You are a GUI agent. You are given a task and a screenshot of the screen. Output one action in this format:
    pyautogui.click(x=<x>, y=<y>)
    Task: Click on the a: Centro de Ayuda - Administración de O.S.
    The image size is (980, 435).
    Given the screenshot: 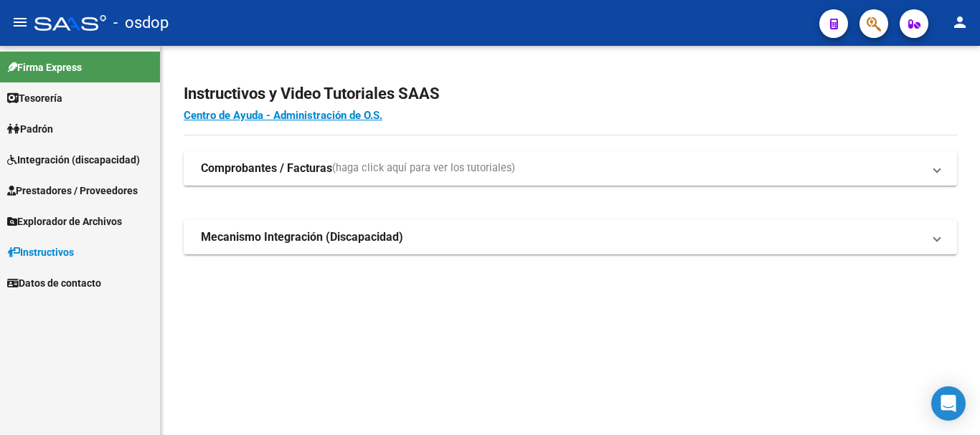 What is the action you would take?
    pyautogui.click(x=283, y=116)
    